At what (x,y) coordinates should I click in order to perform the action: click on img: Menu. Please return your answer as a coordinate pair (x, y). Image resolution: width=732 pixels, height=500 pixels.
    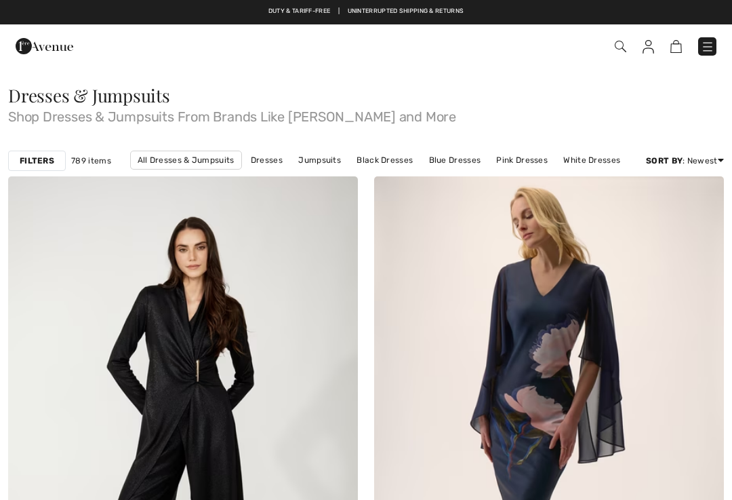
    Looking at the image, I should click on (708, 47).